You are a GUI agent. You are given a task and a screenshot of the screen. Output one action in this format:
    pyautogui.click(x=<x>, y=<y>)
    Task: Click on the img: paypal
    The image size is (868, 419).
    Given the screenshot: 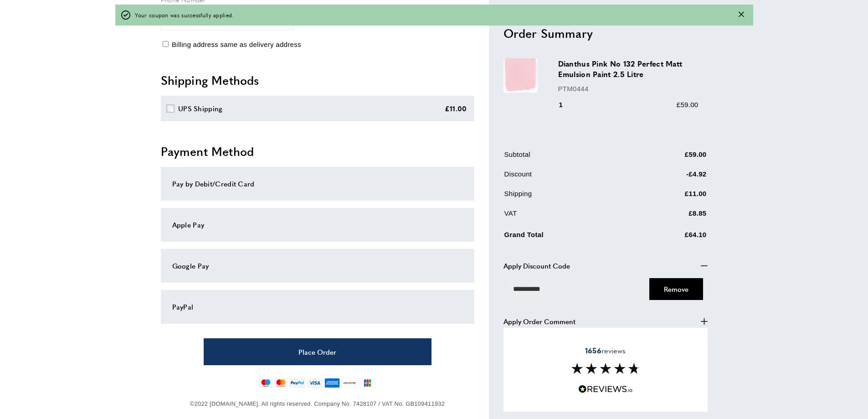 What is the action you would take?
    pyautogui.click(x=297, y=383)
    